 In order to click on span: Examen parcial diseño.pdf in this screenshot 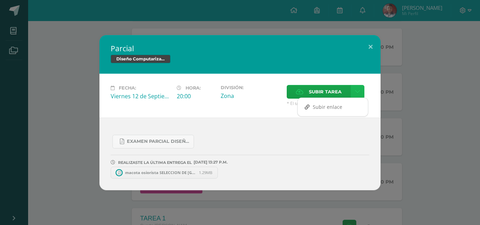, I will do `click(158, 142)`.